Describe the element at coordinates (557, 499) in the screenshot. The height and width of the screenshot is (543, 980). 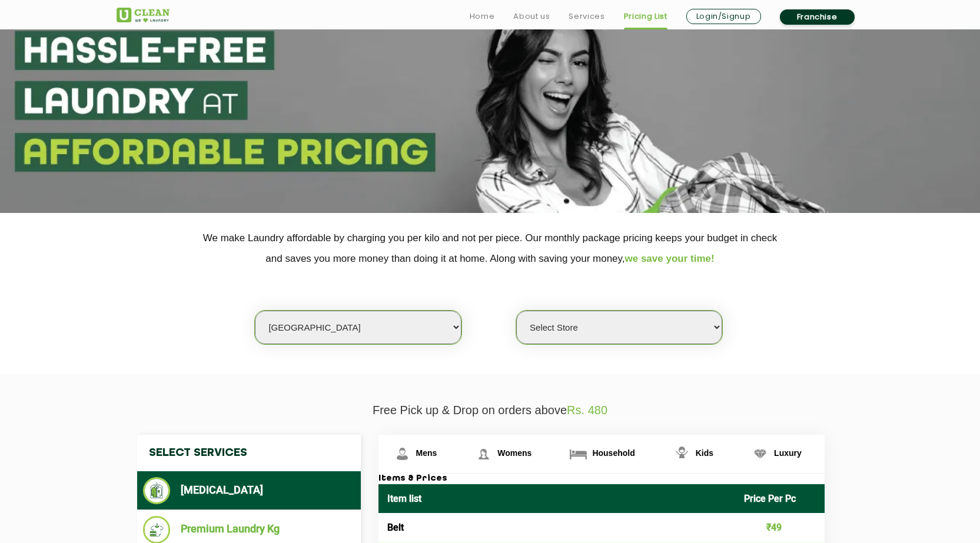
I see `th: Item list` at that location.